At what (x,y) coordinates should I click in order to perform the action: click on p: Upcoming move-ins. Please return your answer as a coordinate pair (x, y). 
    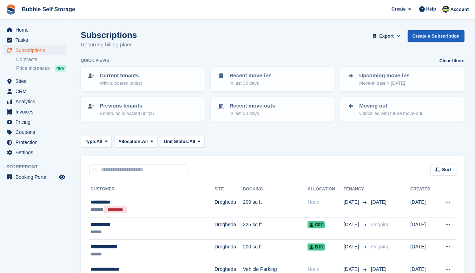
    Looking at the image, I should click on (384, 75).